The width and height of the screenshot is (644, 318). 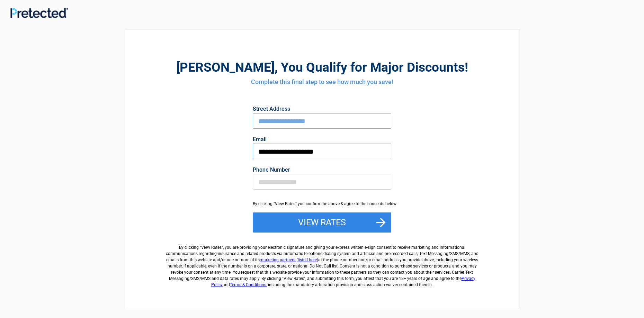 What do you see at coordinates (322, 82) in the screenshot?
I see `h4: Complete this final step to see how much you save!` at bounding box center [322, 82].